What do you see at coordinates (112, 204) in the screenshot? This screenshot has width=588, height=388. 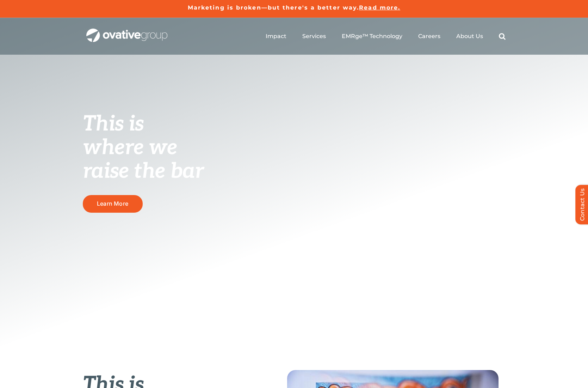 I see `span: Learn More` at bounding box center [112, 204].